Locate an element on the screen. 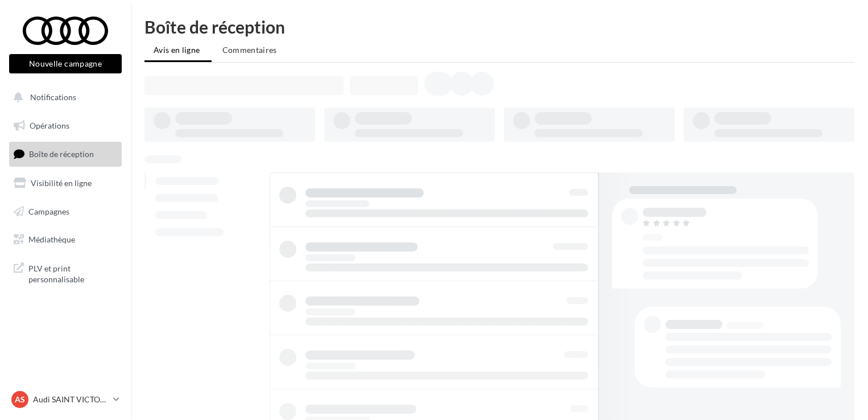  span: Visibilité en ligne is located at coordinates (61, 182).